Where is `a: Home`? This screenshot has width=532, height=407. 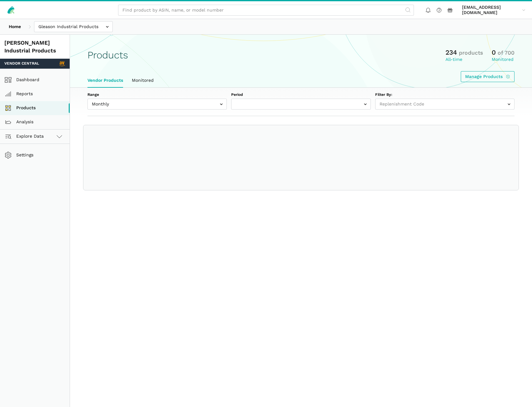
a: Home is located at coordinates (15, 27).